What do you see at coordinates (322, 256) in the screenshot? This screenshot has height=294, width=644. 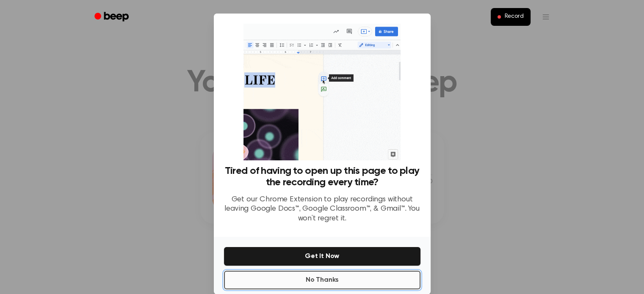 I see `button: Get It Now` at bounding box center [322, 256].